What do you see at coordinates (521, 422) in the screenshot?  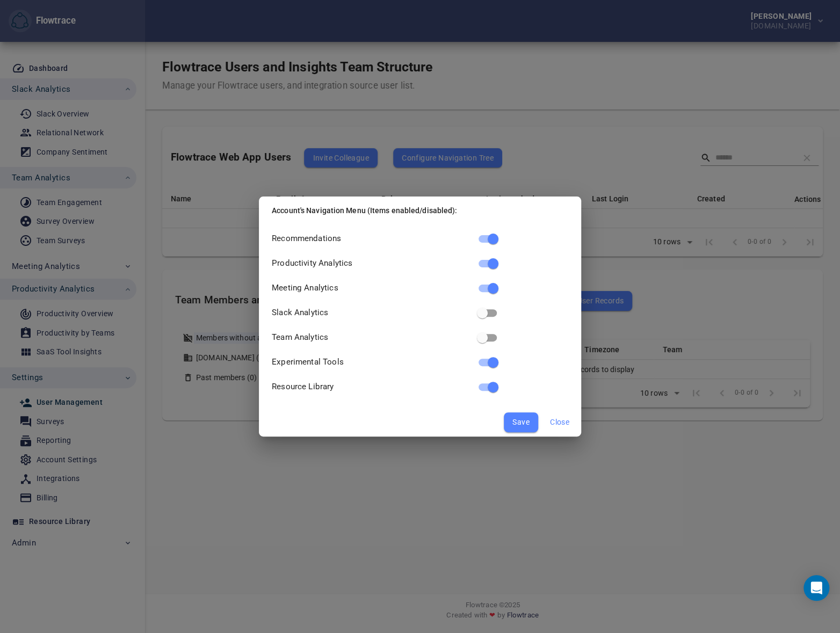 I see `button: Save` at bounding box center [521, 422].